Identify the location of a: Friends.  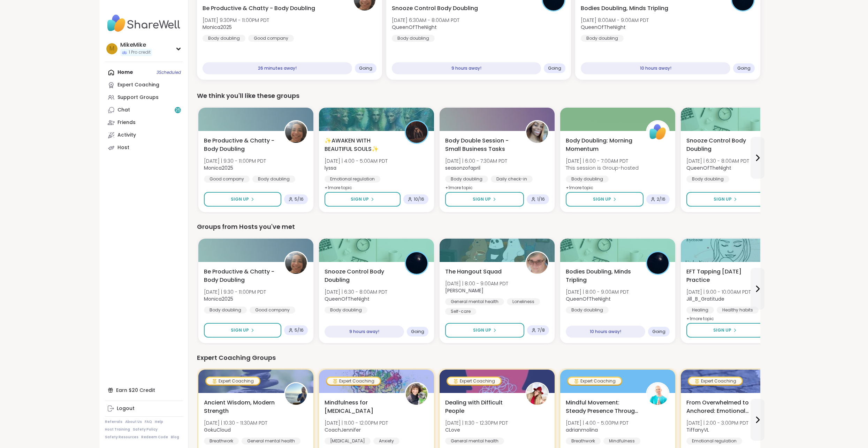
(144, 122).